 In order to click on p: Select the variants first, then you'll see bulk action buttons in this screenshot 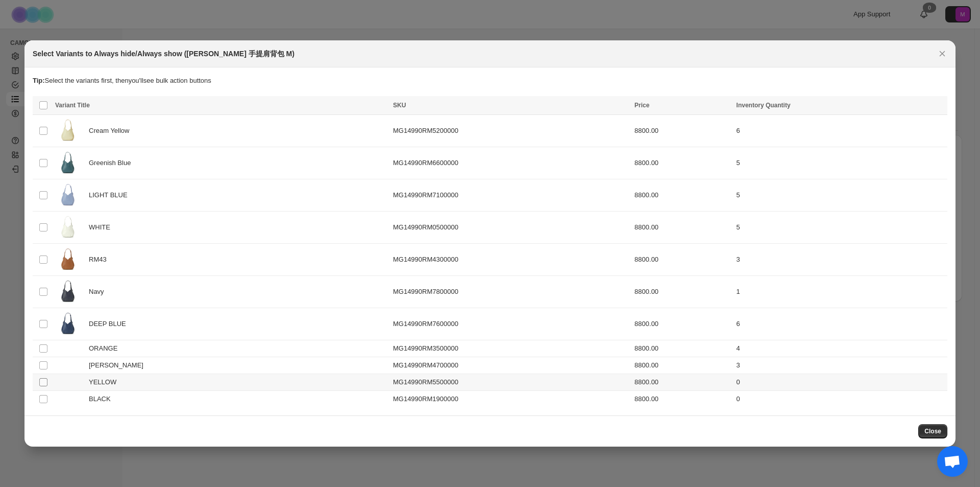, I will do `click(490, 81)`.